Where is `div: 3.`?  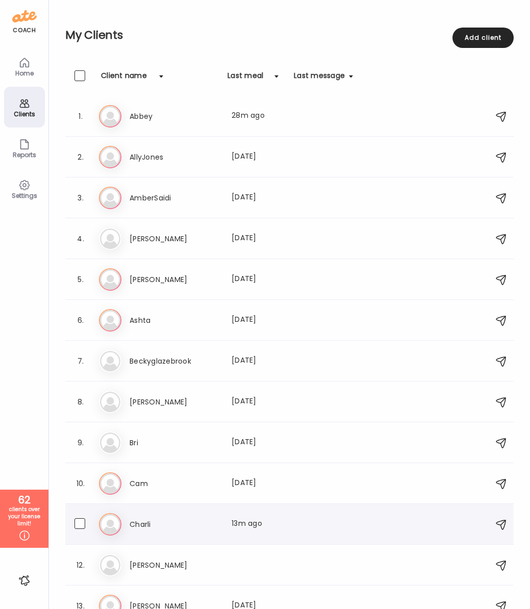
div: 3. is located at coordinates (81, 198).